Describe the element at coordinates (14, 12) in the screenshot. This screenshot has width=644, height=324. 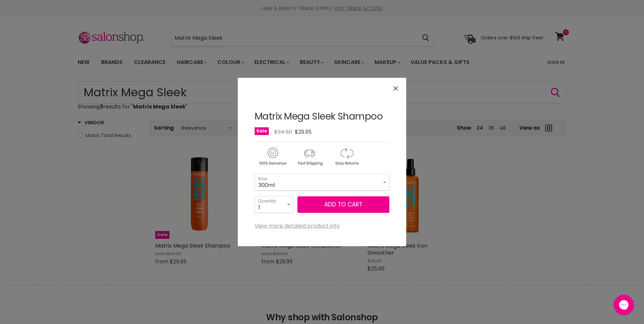
I see `button: Gorgias live chat` at that location.